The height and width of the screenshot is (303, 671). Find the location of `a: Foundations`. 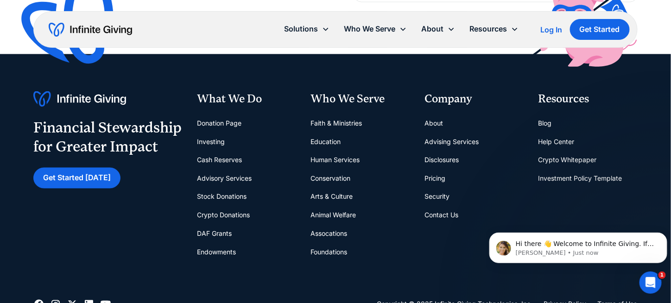

a: Foundations is located at coordinates (329, 253).